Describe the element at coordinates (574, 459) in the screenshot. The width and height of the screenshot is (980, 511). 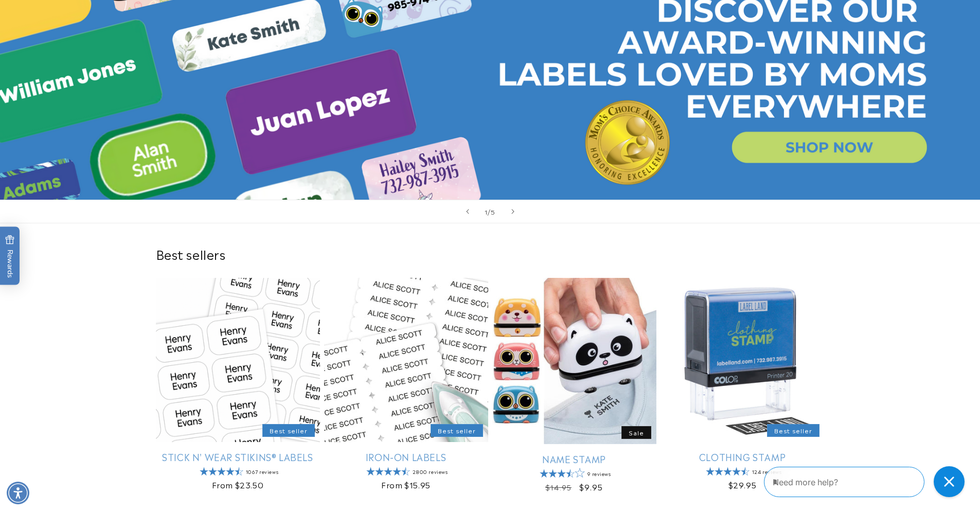
I see `a: Name Stamp` at that location.